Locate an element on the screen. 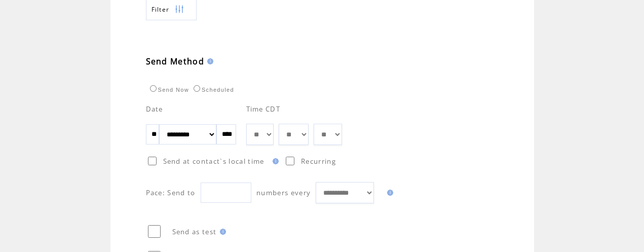  span: Show filters is located at coordinates (161, 9).